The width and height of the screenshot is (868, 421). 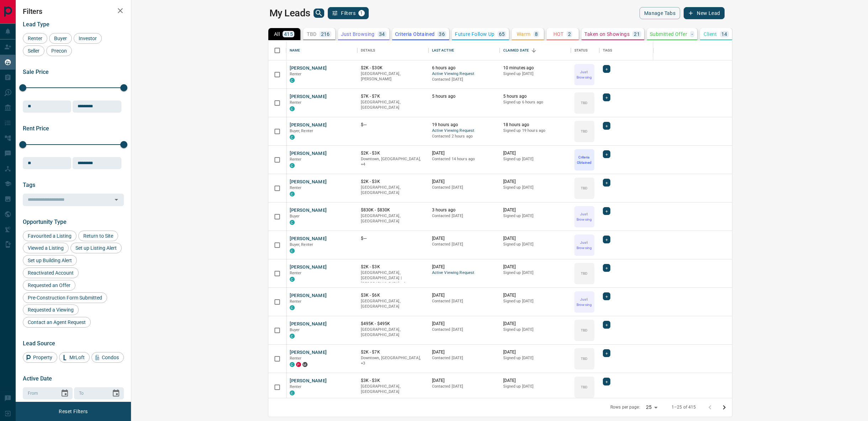 I want to click on div: Investor, so click(x=88, y=39).